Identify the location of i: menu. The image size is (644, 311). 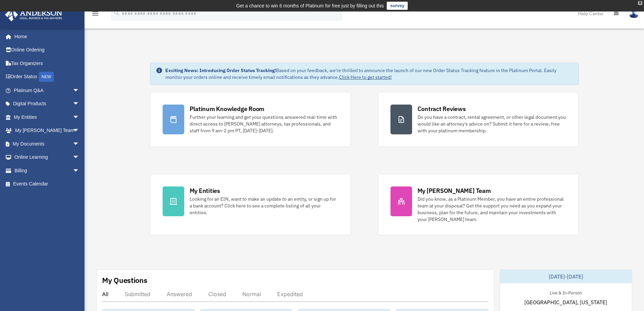
(95, 13).